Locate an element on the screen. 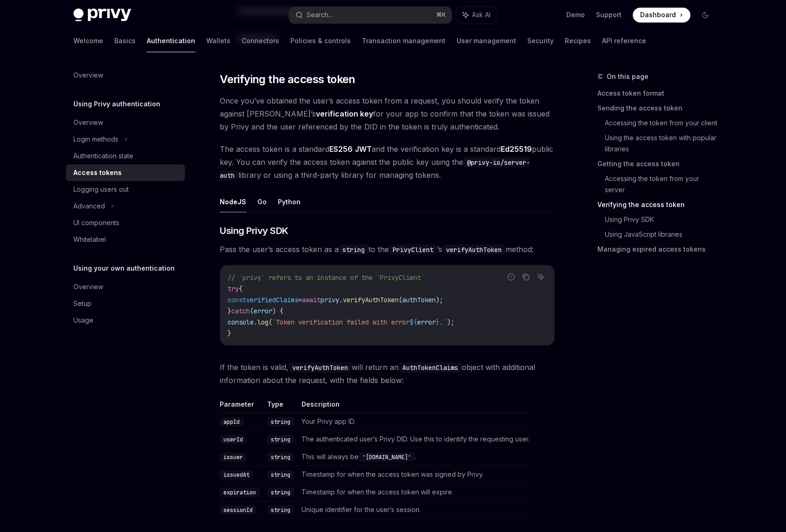  span: log is located at coordinates (263, 322).